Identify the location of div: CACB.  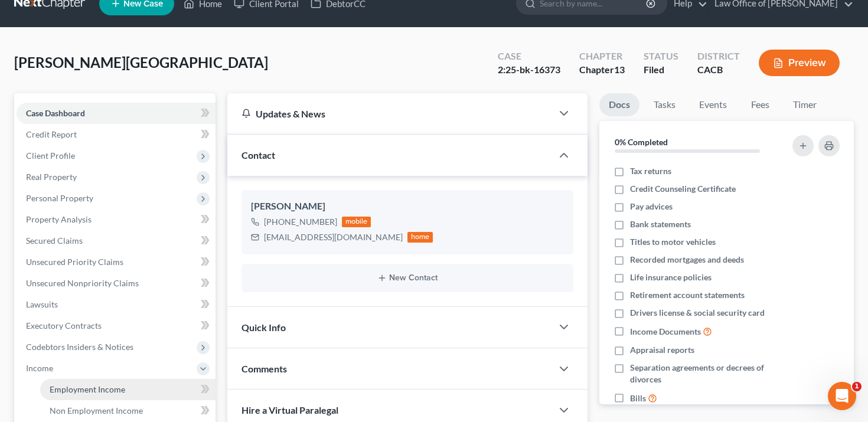
(719, 70).